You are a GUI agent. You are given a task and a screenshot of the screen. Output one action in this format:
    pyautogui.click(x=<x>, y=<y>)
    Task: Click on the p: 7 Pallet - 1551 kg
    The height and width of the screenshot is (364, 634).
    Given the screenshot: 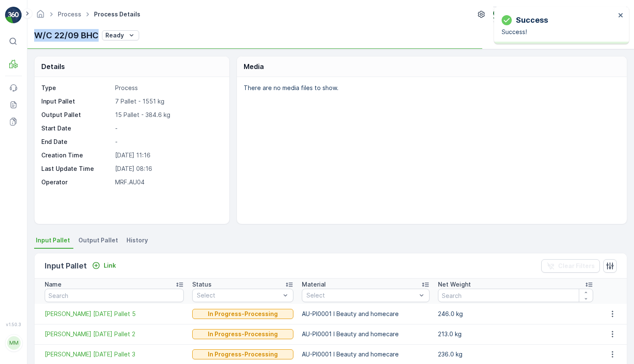 What is the action you would take?
    pyautogui.click(x=168, y=102)
    